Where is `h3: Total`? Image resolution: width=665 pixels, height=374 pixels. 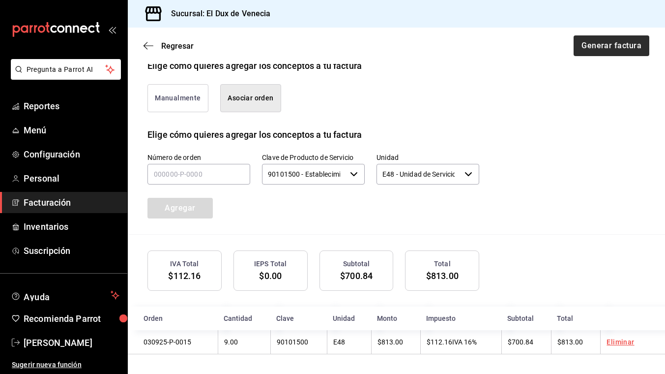
h3: Total is located at coordinates (442, 263).